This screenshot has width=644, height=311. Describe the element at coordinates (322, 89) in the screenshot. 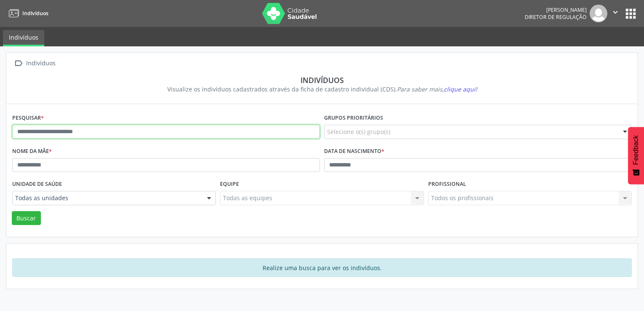

I see `div: Visualize os indivíduos cadastrados através da ficha de cadastro individual (CDS).` at that location.